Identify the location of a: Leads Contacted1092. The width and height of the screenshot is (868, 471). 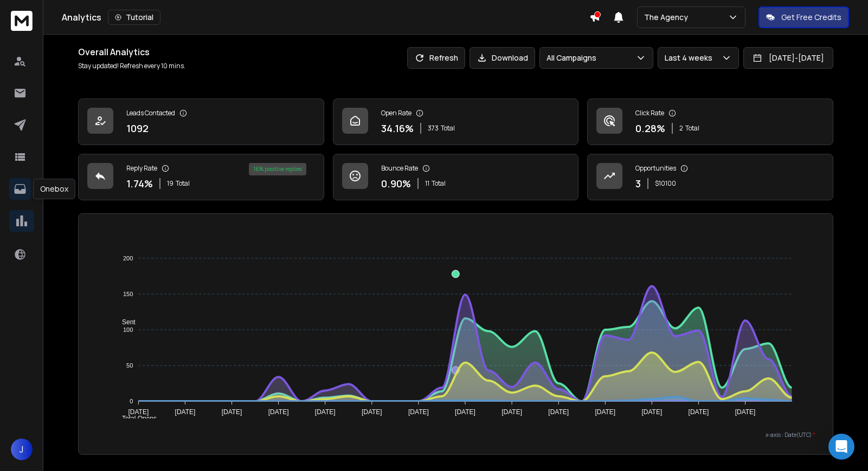
(201, 122).